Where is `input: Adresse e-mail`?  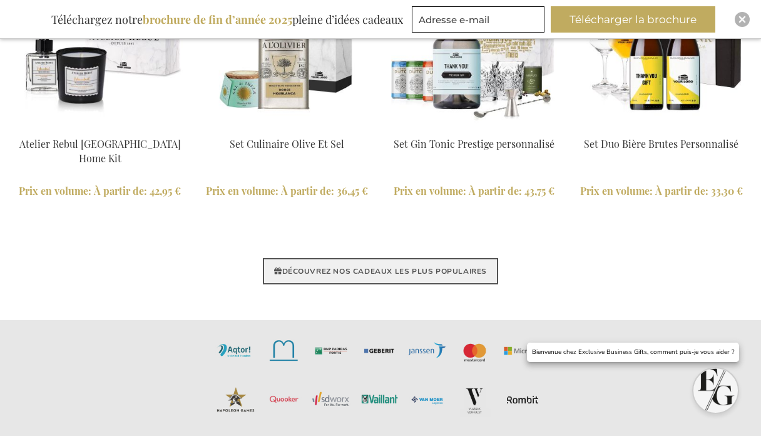
input: Adresse e-mail is located at coordinates (478, 19).